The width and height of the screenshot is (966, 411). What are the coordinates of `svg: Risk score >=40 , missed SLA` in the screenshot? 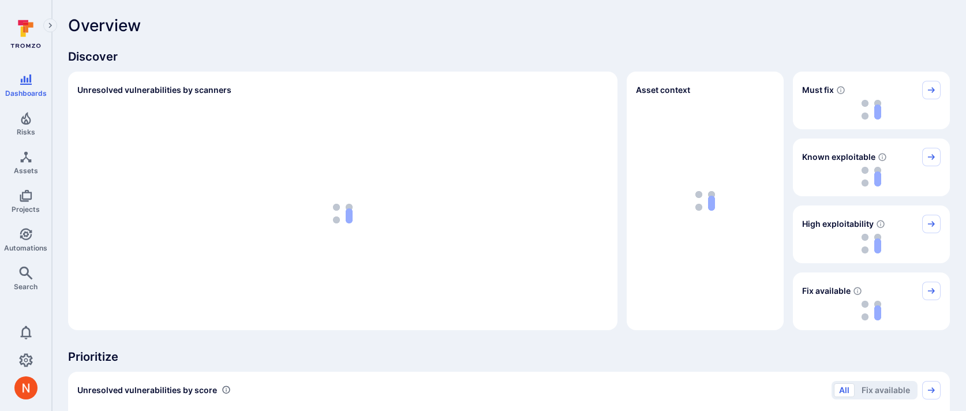 It's located at (840, 90).